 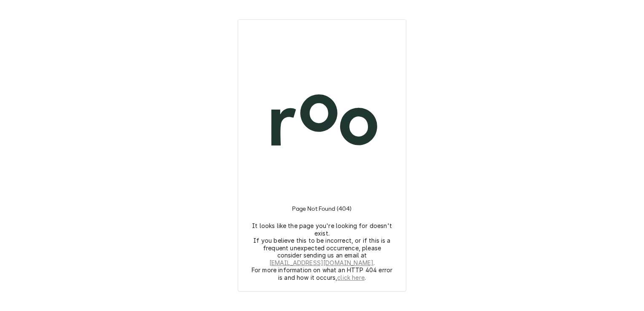 What do you see at coordinates (322, 208) in the screenshot?
I see `h3: Page Not Found (404)` at bounding box center [322, 208].